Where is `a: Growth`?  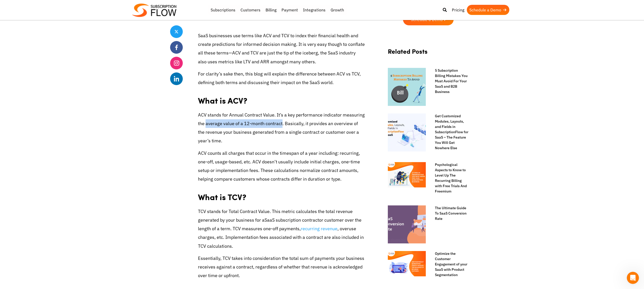
a: Growth is located at coordinates (337, 10).